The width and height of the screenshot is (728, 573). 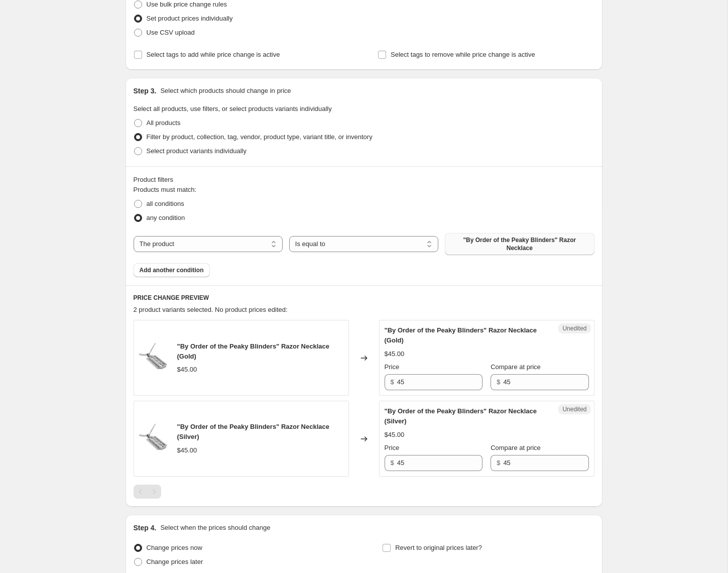 What do you see at coordinates (260, 137) in the screenshot?
I see `span: Filter by product, collection, tag, vendor, product type, variant title, or inventory` at bounding box center [260, 137].